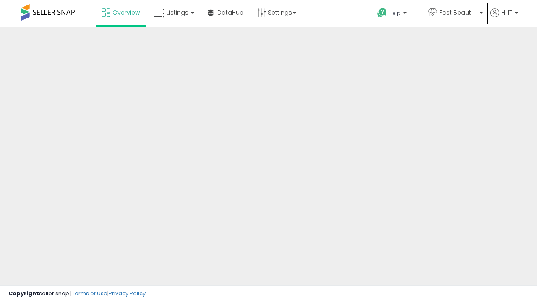 This screenshot has height=302, width=537. What do you see at coordinates (507, 13) in the screenshot?
I see `span: Hi IT` at bounding box center [507, 13].